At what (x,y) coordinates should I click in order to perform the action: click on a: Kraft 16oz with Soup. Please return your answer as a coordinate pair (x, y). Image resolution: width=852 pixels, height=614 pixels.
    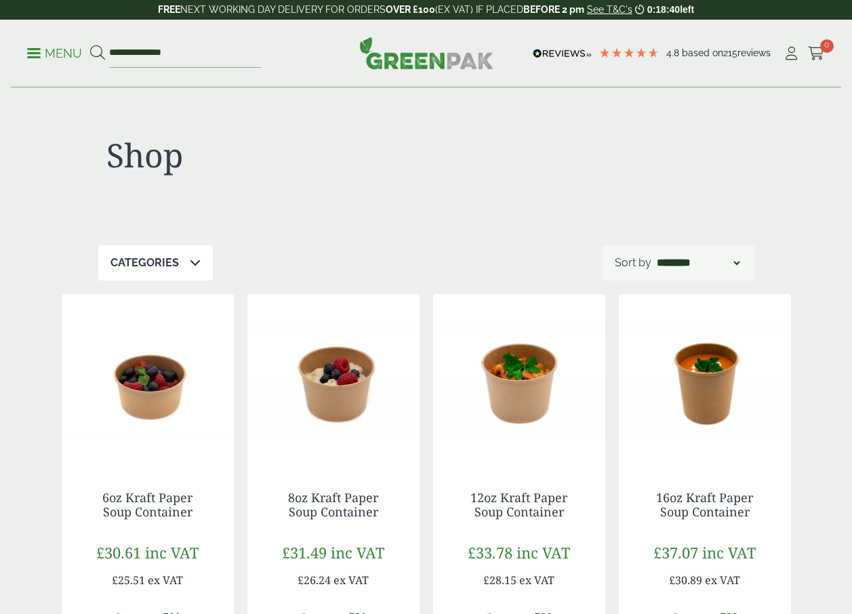
    Looking at the image, I should click on (705, 379).